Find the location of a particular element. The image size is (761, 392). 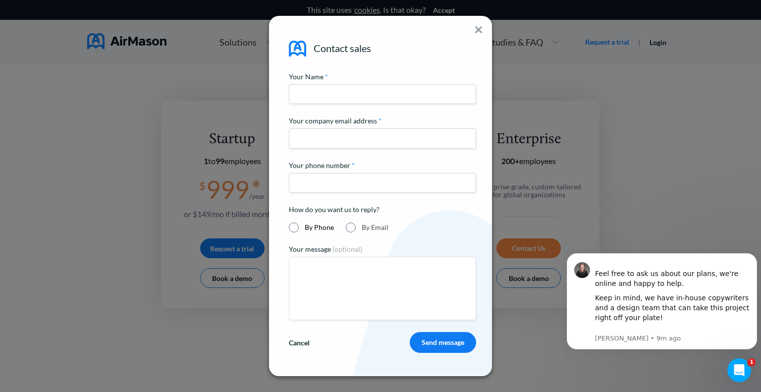

span: (optional) is located at coordinates (346, 249).